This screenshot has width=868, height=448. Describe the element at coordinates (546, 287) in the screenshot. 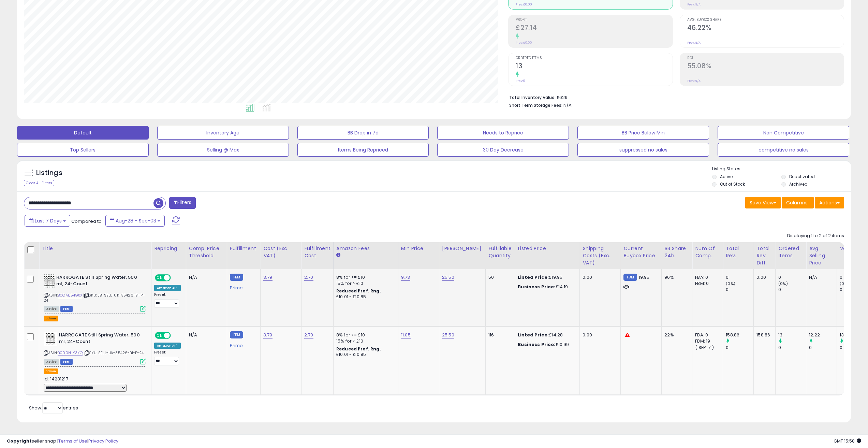

I see `div: £14.19` at that location.